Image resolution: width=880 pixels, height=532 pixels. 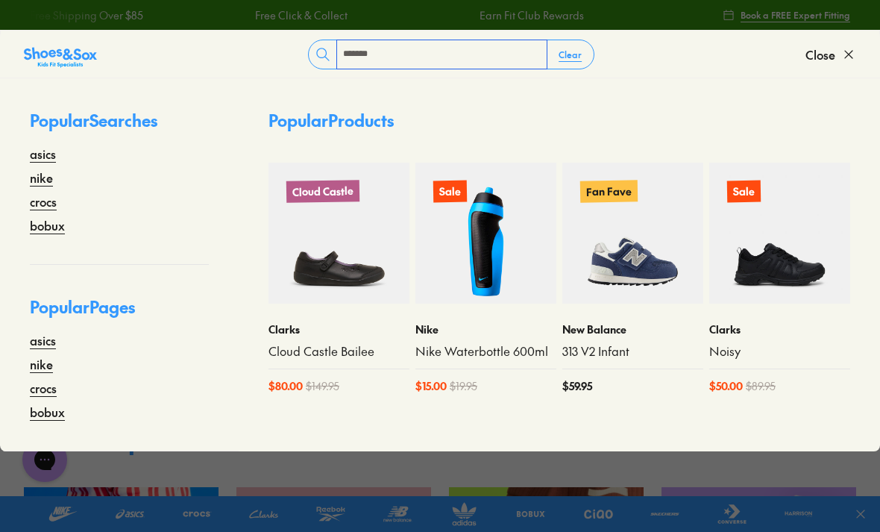 What do you see at coordinates (633, 233) in the screenshot?
I see `a: Fan Fave` at bounding box center [633, 233].